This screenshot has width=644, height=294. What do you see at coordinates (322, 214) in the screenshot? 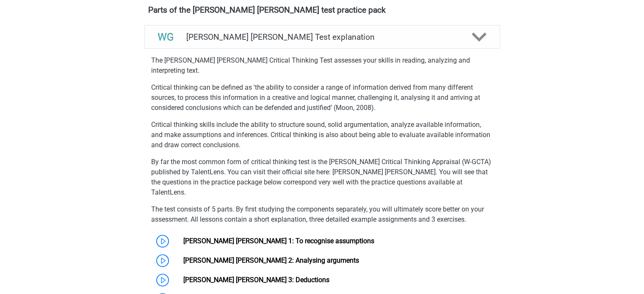
I see `p: The test consists of 5 parts. By first studying the components separately, you will ultimately sc...` at bounding box center [322, 214].